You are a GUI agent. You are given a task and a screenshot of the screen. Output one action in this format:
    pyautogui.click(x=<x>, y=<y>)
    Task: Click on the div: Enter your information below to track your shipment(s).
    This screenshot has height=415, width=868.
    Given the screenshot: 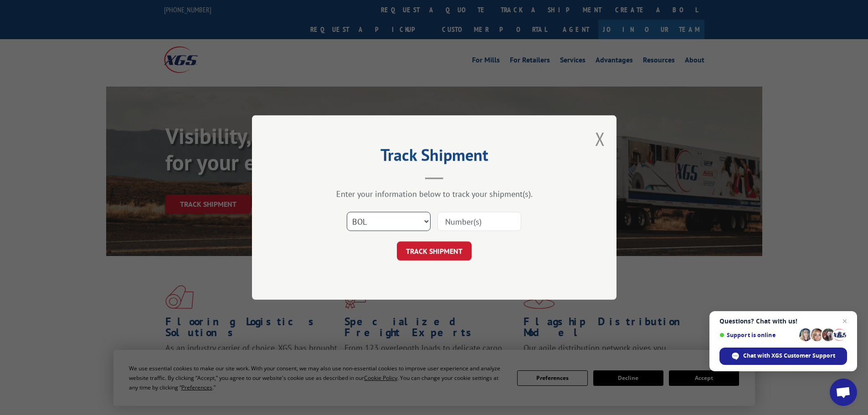 What is the action you would take?
    pyautogui.click(x=434, y=194)
    